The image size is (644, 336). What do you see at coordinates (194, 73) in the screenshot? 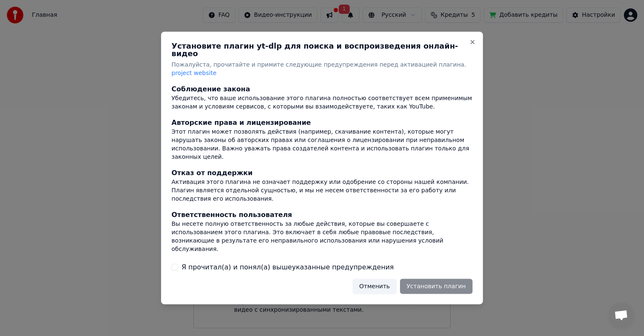
I see `span: project website` at bounding box center [194, 73].